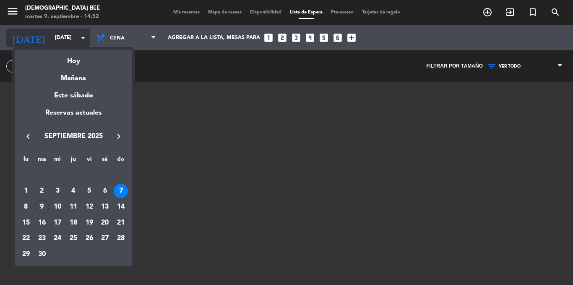 The image size is (573, 285). Describe the element at coordinates (89, 207) in the screenshot. I see `div: 12` at that location.